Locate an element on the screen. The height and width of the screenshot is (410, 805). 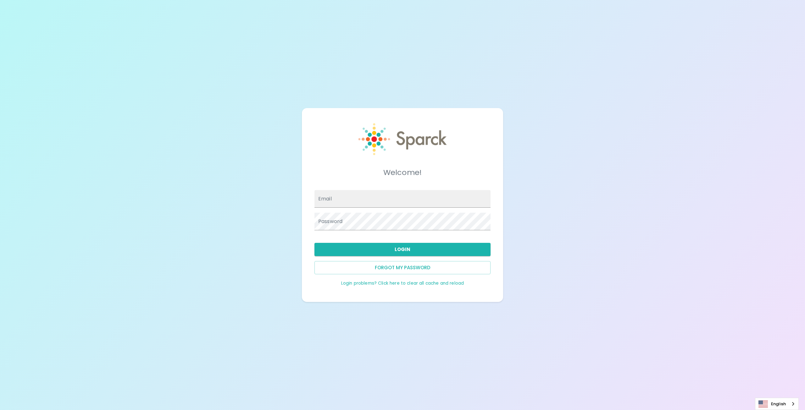
img: Sparck logo is located at coordinates (402, 139).